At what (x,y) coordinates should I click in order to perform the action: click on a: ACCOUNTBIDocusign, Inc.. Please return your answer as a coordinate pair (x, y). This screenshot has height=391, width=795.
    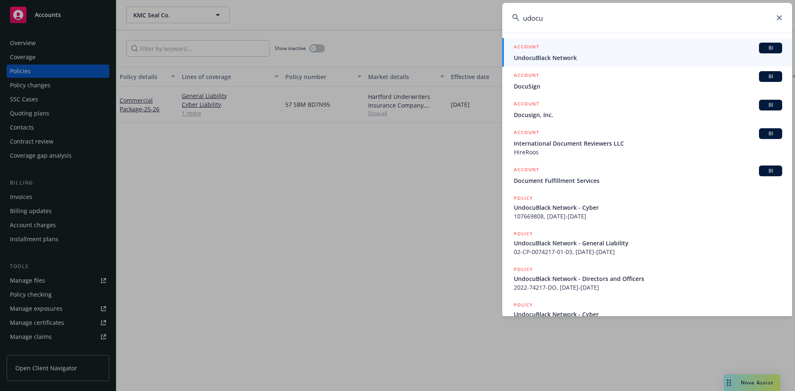
    Looking at the image, I should click on (647, 109).